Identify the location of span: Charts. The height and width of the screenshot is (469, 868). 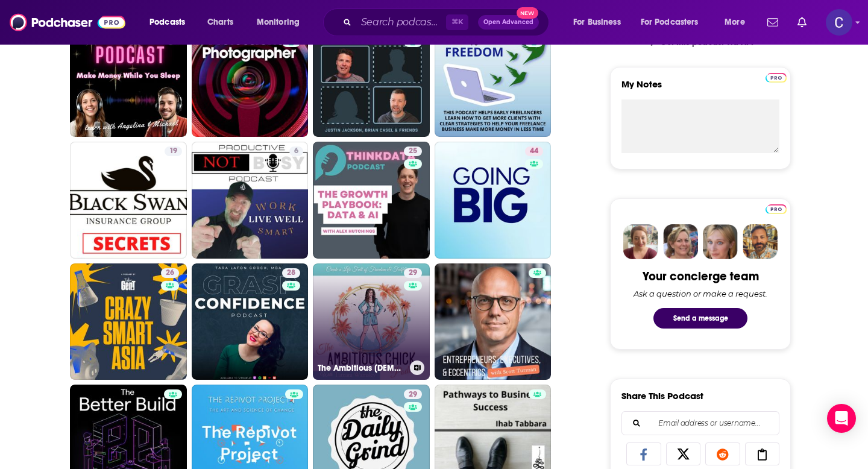
(220, 22).